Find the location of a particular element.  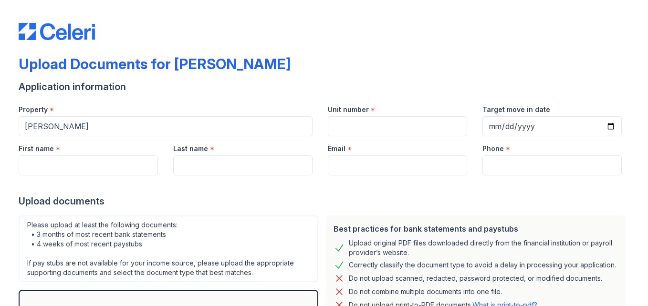

div: Application information is located at coordinates (324, 87).